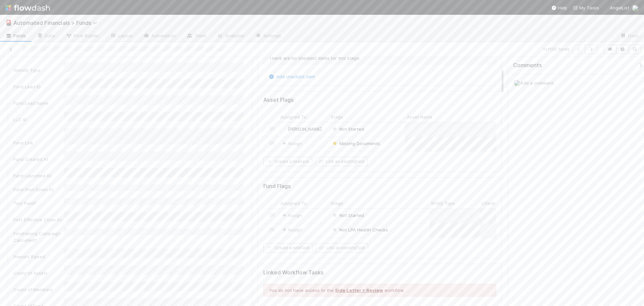 The width and height of the screenshot is (644, 306). What do you see at coordinates (82, 36) in the screenshot?
I see `span: Flow Builder` at bounding box center [82, 36].